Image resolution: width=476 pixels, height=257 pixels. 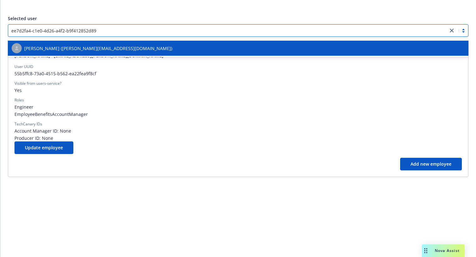 I want to click on span: EmployeeBenefitsAccountManager, so click(x=238, y=114).